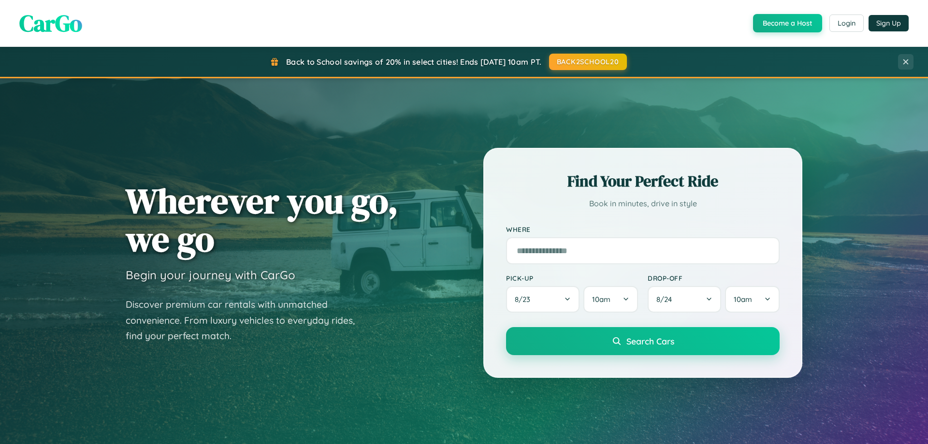 The height and width of the screenshot is (444, 928). What do you see at coordinates (650, 341) in the screenshot?
I see `span: Search Cars` at bounding box center [650, 341].